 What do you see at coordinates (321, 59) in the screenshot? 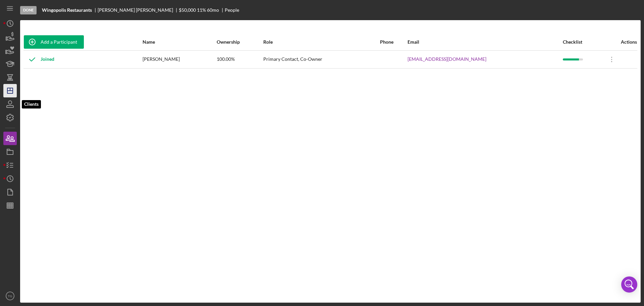
I see `div: Primary Contact, Co-Owner` at bounding box center [321, 59].